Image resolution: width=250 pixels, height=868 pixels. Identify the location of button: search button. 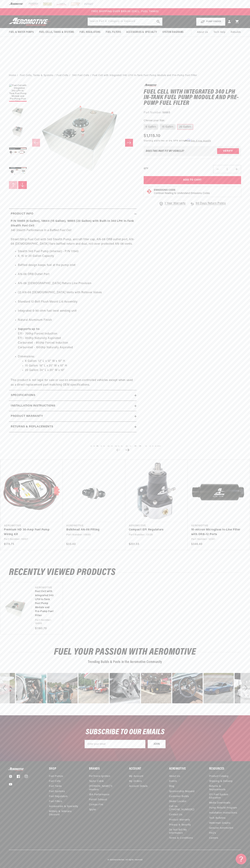
(158, 21).